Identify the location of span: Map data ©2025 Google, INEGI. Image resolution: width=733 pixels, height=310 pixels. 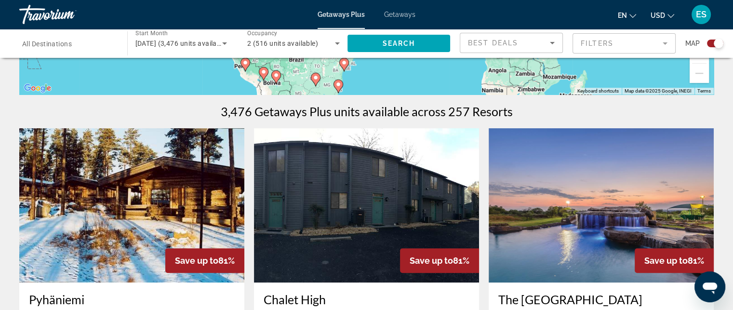
(657, 91).